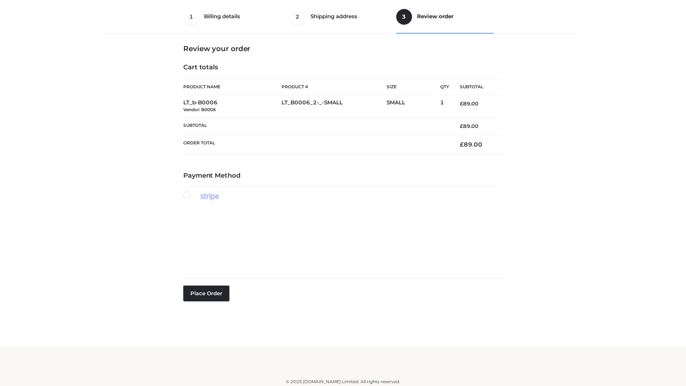  I want to click on th: Product #, so click(334, 87).